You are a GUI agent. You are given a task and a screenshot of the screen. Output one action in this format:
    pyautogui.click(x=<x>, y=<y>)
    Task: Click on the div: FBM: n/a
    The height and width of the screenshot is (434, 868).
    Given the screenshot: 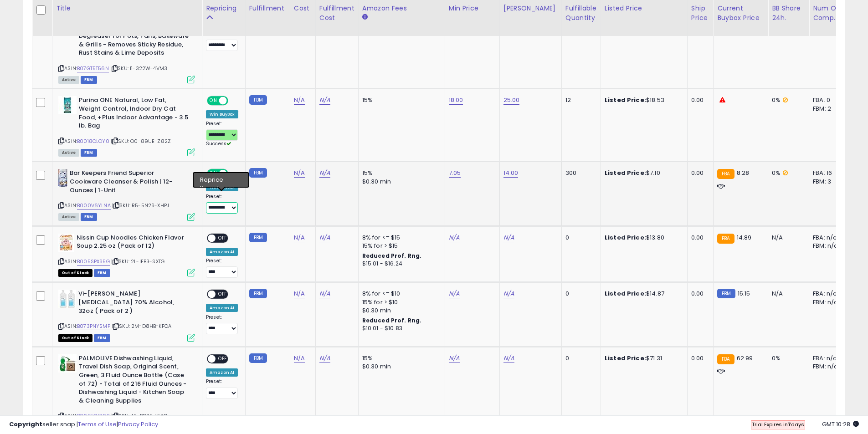 What is the action you would take?
    pyautogui.click(x=828, y=246)
    